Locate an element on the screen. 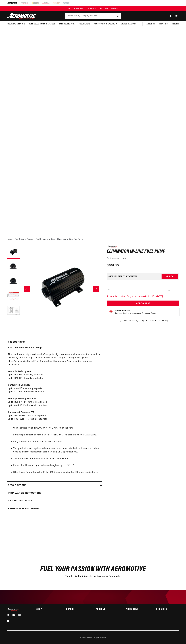 This screenshot has height=644, width=186. strong: P/N 11104: Eliminator Fuel Pump is located at coordinates (25, 348).